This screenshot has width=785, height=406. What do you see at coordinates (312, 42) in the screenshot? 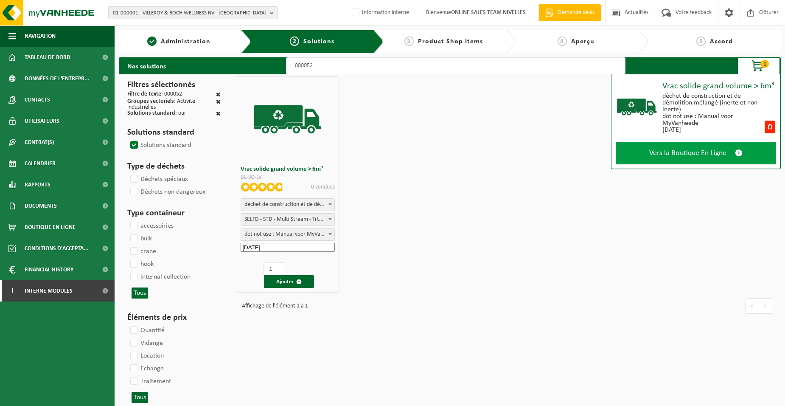
I see `a: 2Solutions` at bounding box center [312, 42].